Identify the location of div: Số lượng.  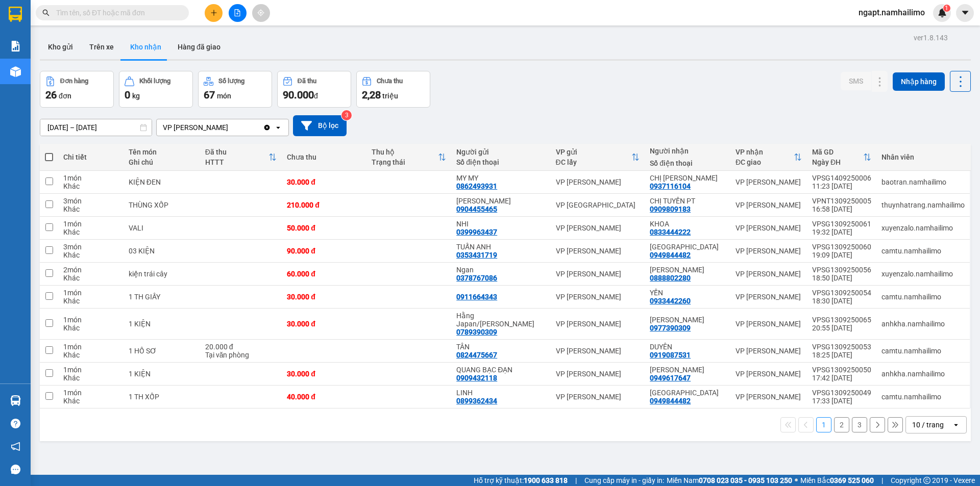
(231, 81).